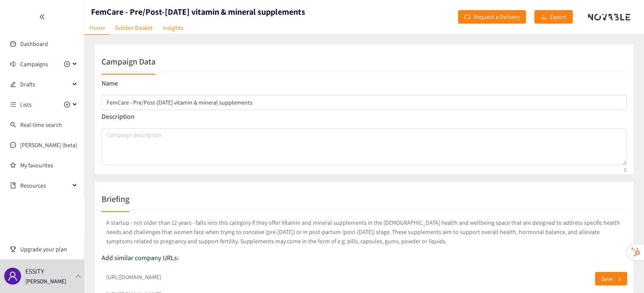  I want to click on span: user, so click(13, 277).